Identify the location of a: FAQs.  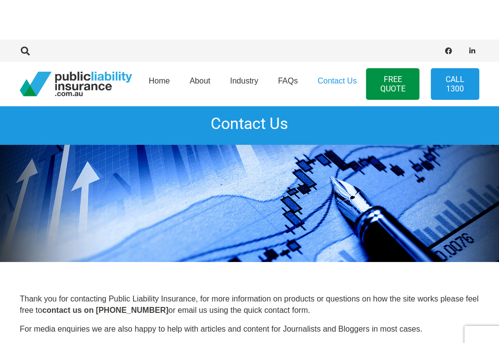
(288, 84).